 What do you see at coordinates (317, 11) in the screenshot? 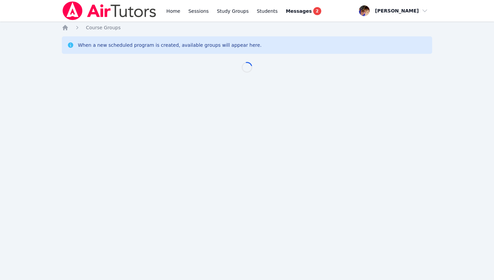
I see `span: 2` at bounding box center [317, 11].